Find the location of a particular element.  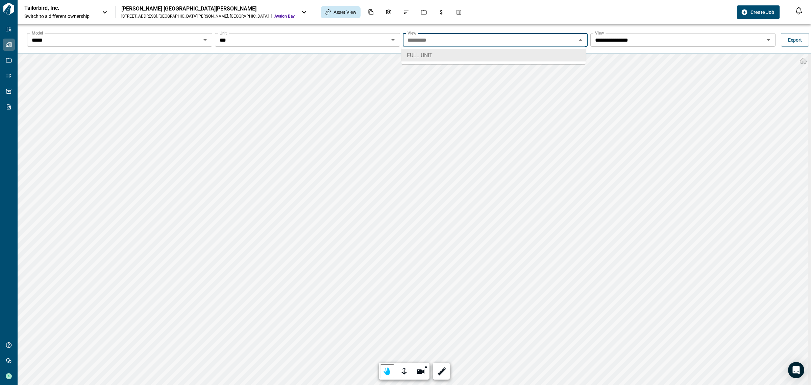

div: Asset View is located at coordinates (341, 12).